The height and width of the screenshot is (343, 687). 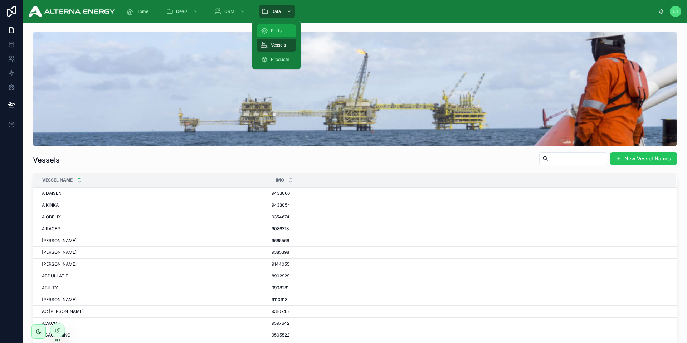 I want to click on span: Deals, so click(x=182, y=11).